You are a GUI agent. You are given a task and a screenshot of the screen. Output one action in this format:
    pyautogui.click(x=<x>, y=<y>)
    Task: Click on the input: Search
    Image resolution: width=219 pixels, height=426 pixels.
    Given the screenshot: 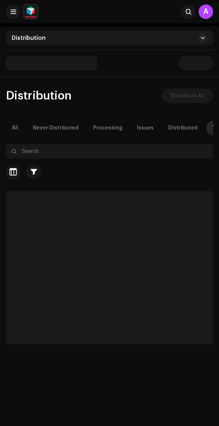 What is the action you would take?
    pyautogui.click(x=110, y=151)
    